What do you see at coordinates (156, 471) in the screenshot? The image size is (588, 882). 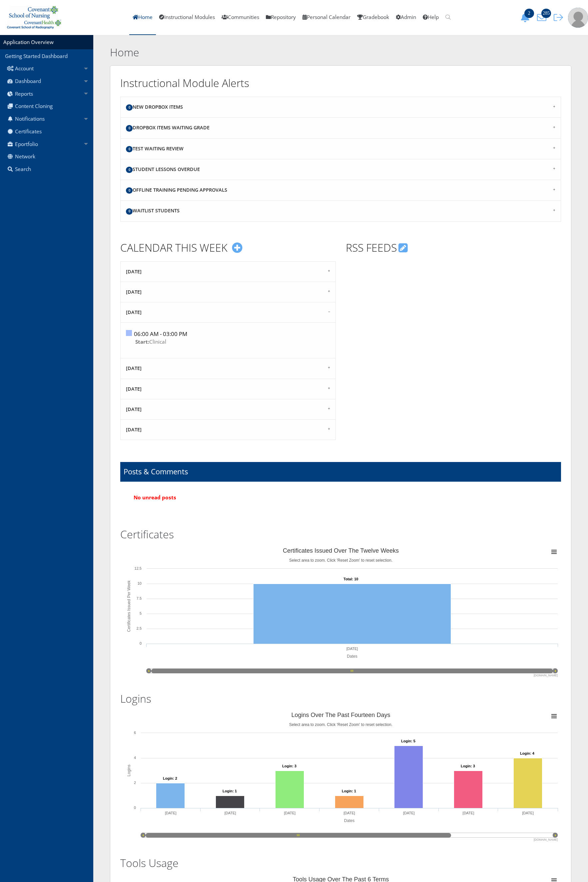 I see `h1: Posts & Comments` at bounding box center [156, 471].